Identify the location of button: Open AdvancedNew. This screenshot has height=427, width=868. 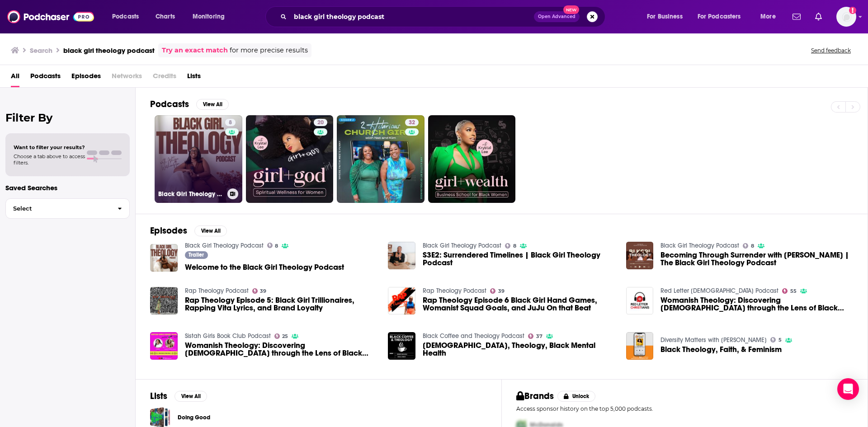
(556, 17).